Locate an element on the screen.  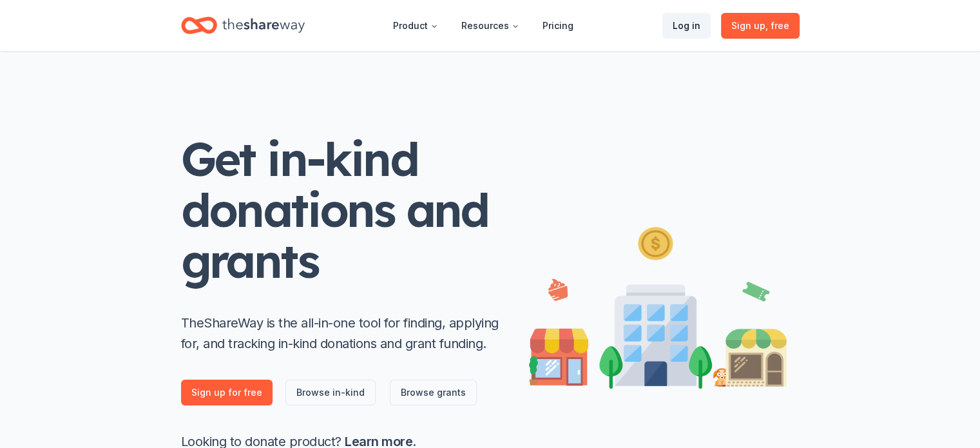
p: TheShareWay is the all-in-one tool for finding, applying for, and tracking in-kind donations and ... is located at coordinates (342, 333).